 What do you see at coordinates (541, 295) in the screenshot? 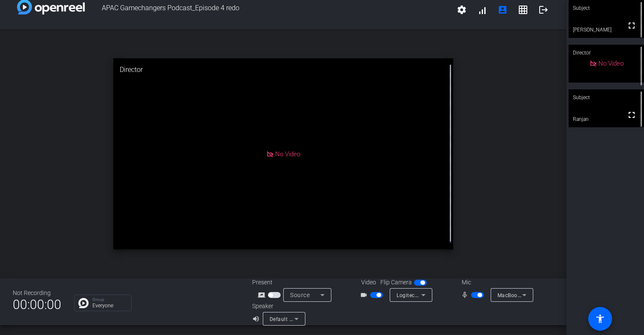
I see `span: MacBook Pro Microphone (Built-in)` at bounding box center [541, 295].